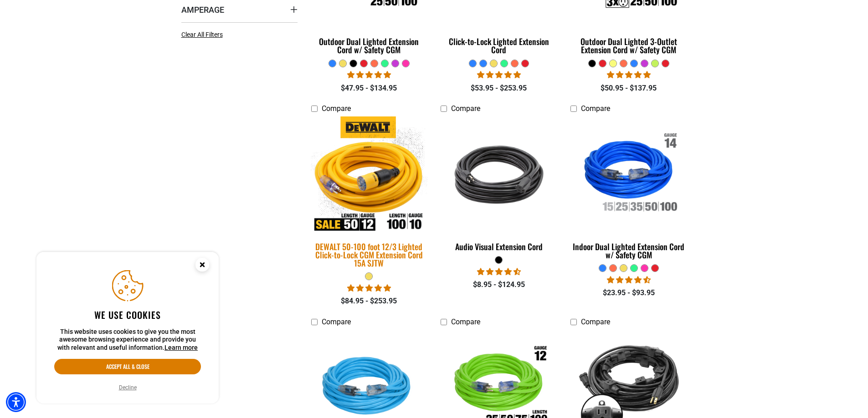 This screenshot has height=418, width=868. What do you see at coordinates (202, 266) in the screenshot?
I see `button: Close this option` at bounding box center [202, 266].